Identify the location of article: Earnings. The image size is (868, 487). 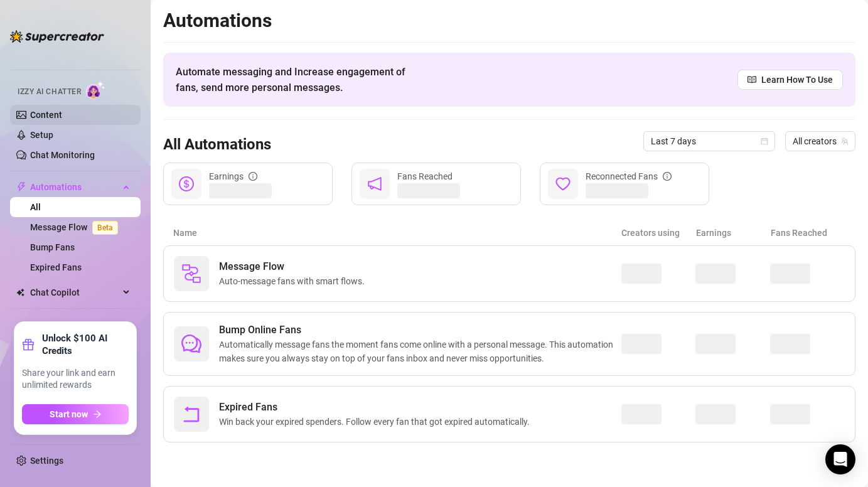
(733, 233).